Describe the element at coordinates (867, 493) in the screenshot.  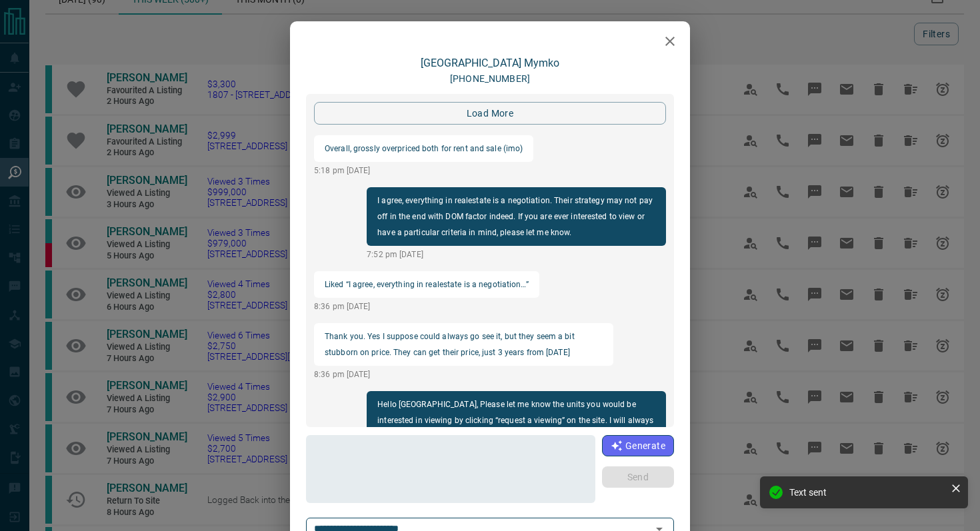
I see `div: Text sent` at that location.